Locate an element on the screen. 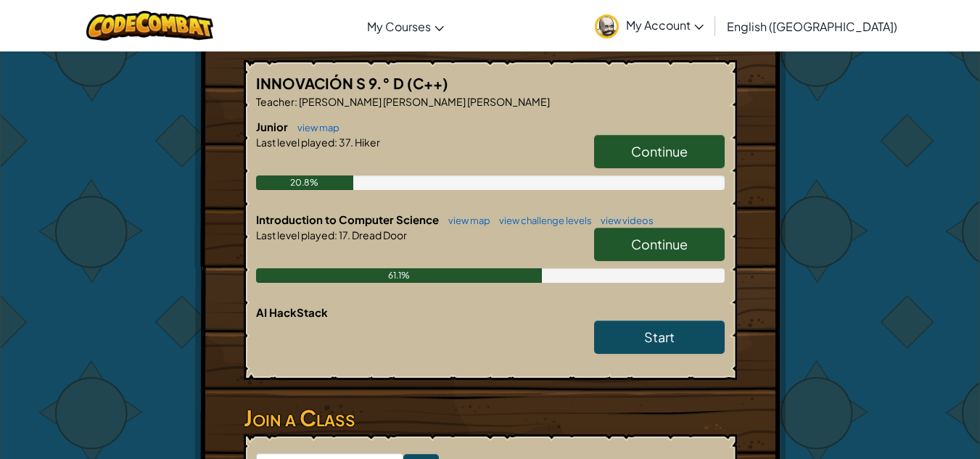 The image size is (980, 459). span: Teacher is located at coordinates (275, 101).